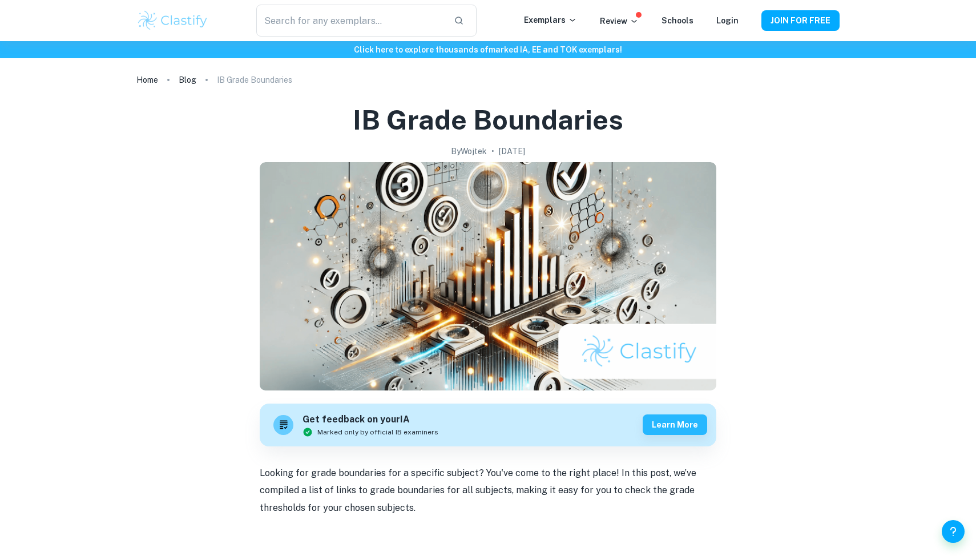 The width and height of the screenshot is (976, 560). I want to click on h6: Click here to explore thousands of marked IA, EE and TOK exemplars !, so click(488, 50).